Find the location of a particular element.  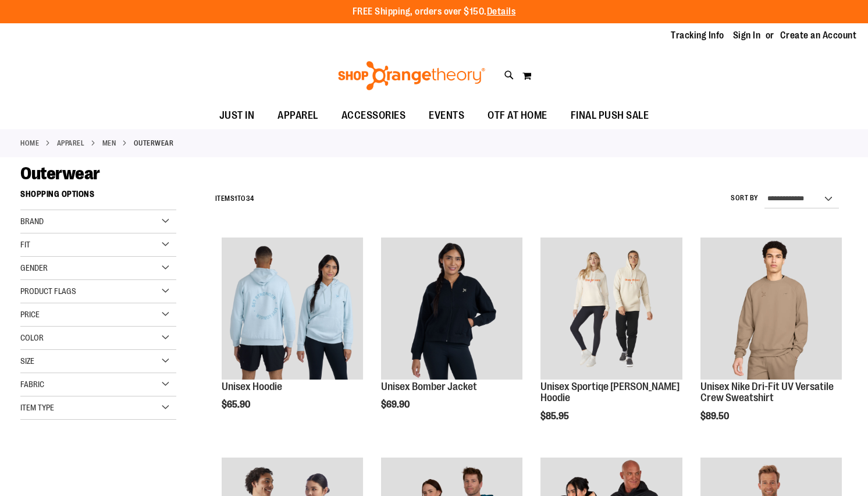

p: FREE Shipping, orders over $150. is located at coordinates (434, 12).